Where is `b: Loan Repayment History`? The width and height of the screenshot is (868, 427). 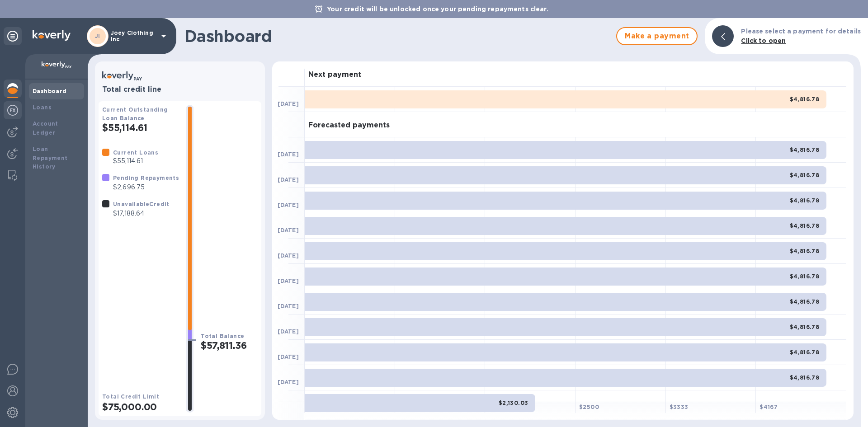
b: Loan Repayment History is located at coordinates (50, 158).